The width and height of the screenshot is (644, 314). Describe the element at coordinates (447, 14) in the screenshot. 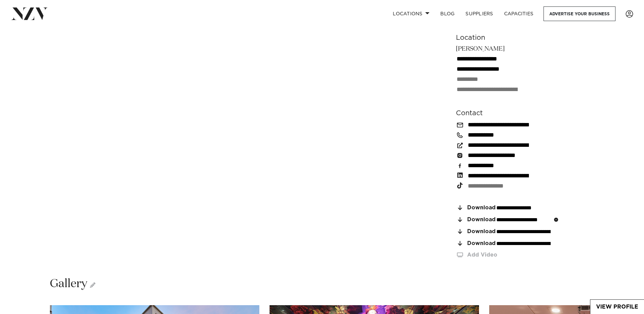

I see `a: BLOG` at that location.